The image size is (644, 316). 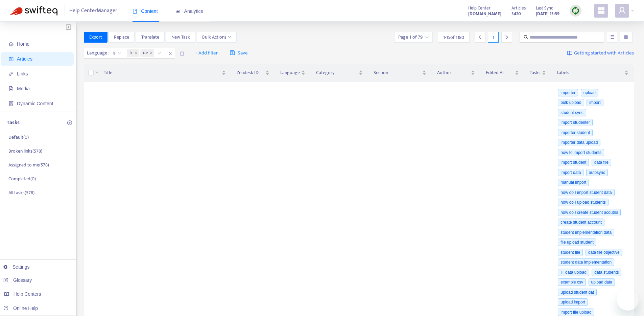 I want to click on span: Bulk Actions, so click(x=216, y=37).